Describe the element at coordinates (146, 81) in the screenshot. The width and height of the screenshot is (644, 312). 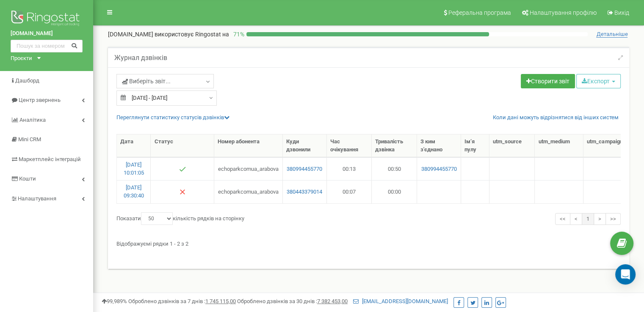
I see `span: Виберіть звіт...` at that location.